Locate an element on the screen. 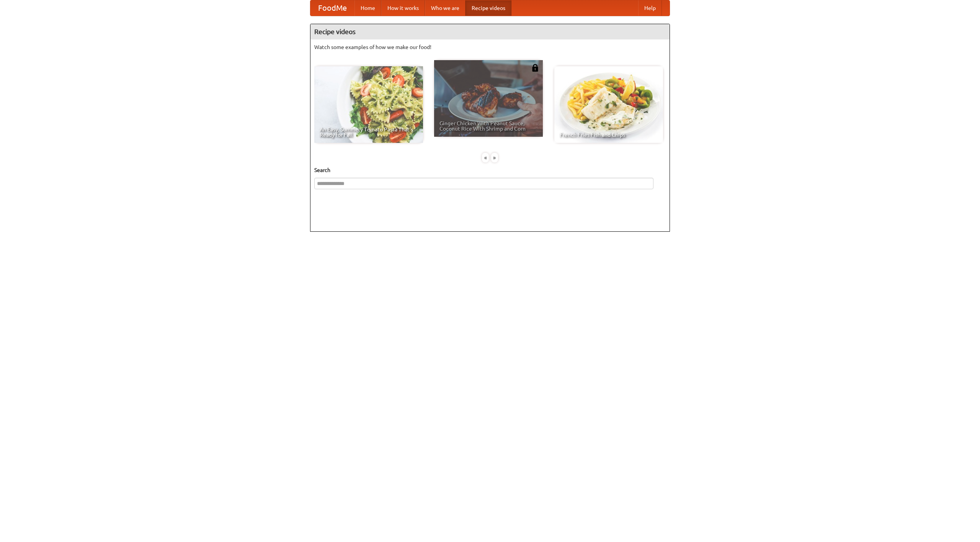 The image size is (980, 542). img: 483408.png is located at coordinates (536, 68).